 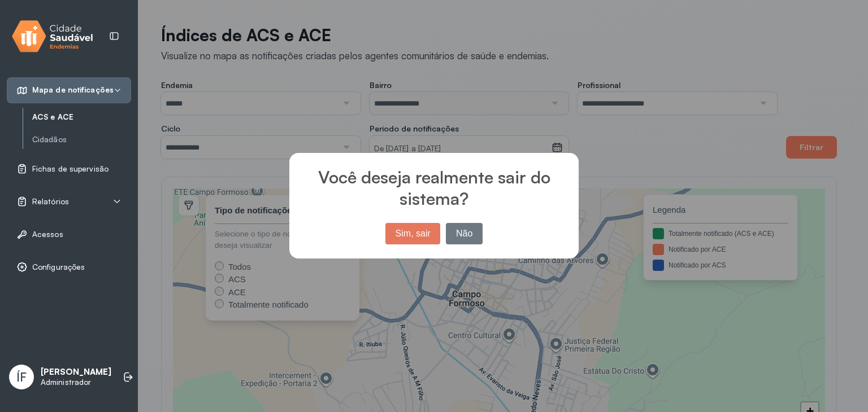 What do you see at coordinates (21, 377) in the screenshot?
I see `span: ÍF` at bounding box center [21, 377].